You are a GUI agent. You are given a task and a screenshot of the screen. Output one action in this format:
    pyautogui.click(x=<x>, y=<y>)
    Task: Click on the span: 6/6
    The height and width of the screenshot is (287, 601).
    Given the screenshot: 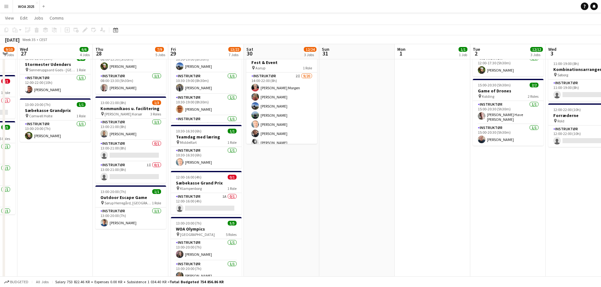 What is the action you would take?
    pyautogui.click(x=84, y=49)
    